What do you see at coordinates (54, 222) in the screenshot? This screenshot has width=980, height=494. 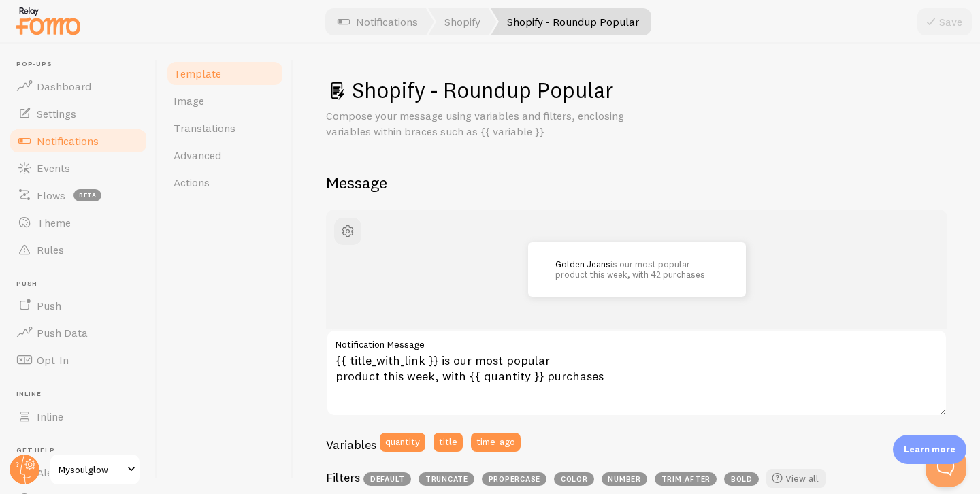 I see `span: Theme` at bounding box center [54, 222].